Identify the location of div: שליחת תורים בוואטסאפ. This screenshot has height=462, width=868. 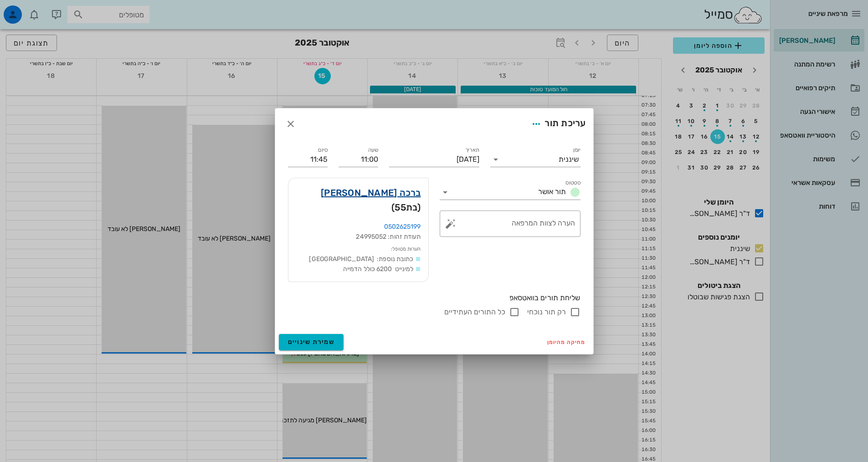
(434, 298).